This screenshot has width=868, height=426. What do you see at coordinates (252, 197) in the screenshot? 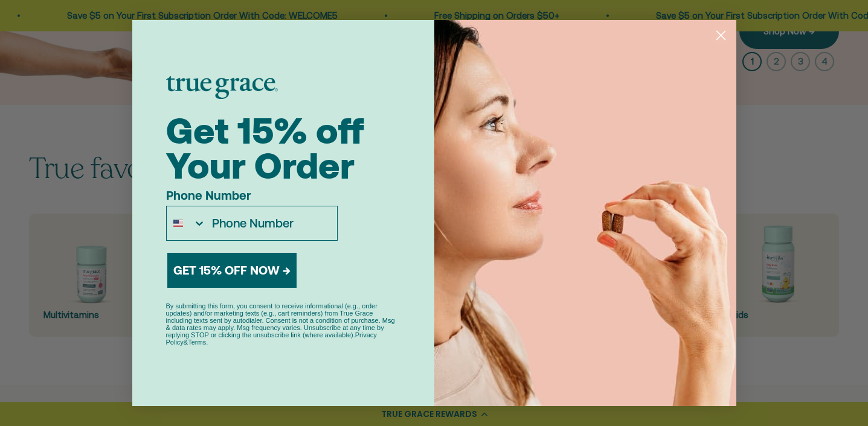
I see `label: Phone Number` at bounding box center [252, 197].